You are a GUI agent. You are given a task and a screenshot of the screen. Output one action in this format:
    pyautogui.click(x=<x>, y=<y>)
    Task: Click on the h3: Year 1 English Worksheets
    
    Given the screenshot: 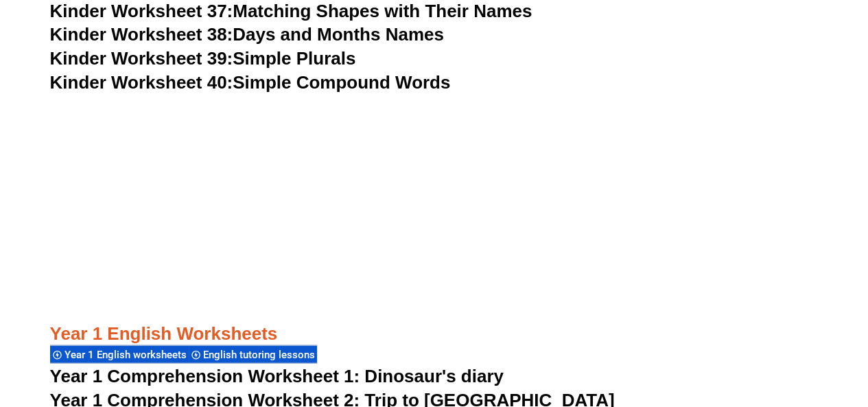 What is the action you would take?
    pyautogui.click(x=434, y=334)
    